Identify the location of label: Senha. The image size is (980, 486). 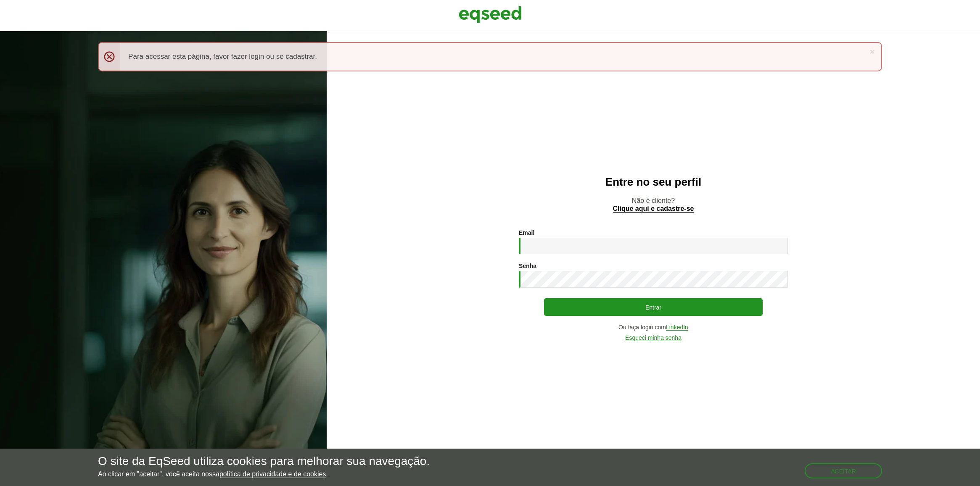
(527, 266).